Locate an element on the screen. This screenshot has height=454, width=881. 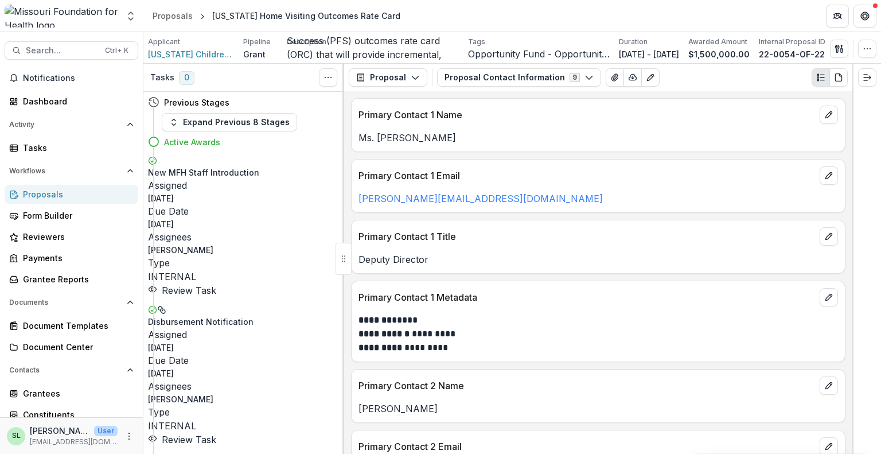
button: Proposal Contact Information9 is located at coordinates (519, 77).